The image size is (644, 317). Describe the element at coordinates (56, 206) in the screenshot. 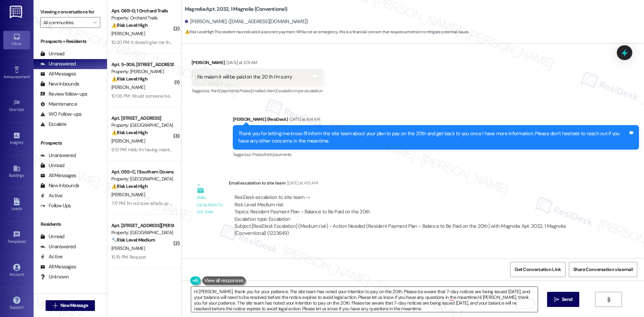

I see `div: Follow Ups` at that location.